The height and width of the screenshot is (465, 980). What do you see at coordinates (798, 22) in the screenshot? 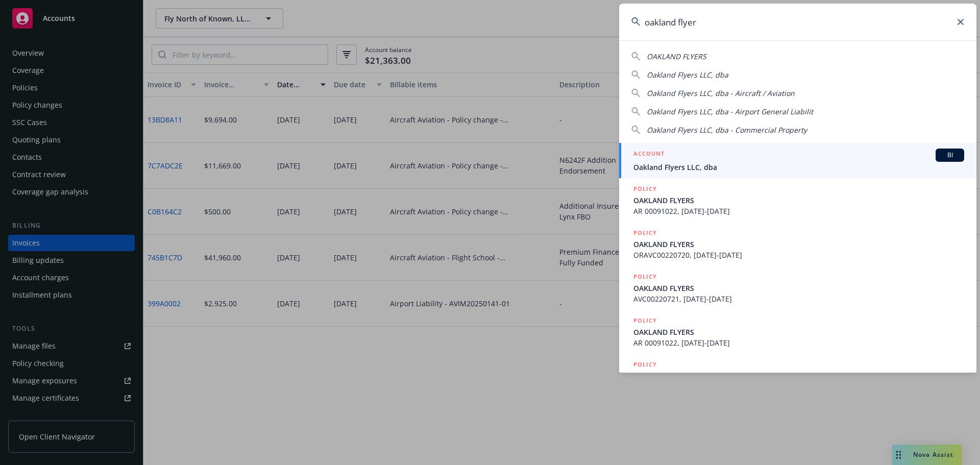
I see `input: Search...` at bounding box center [798, 22].